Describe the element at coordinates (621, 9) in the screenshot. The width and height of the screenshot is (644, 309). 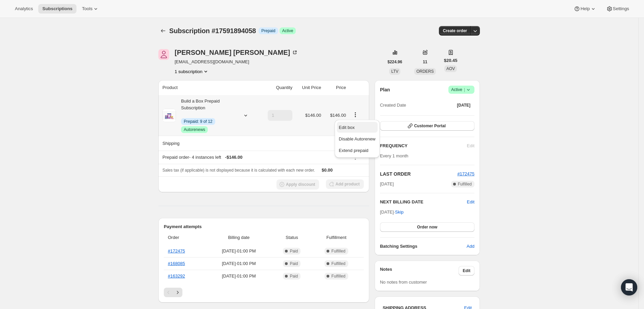
I see `span: Settings` at that location.